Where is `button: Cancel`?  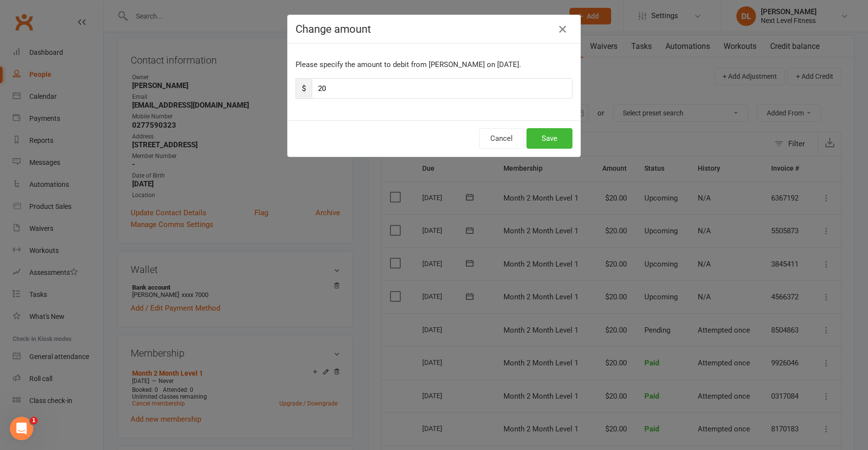 button: Cancel is located at coordinates (501, 138).